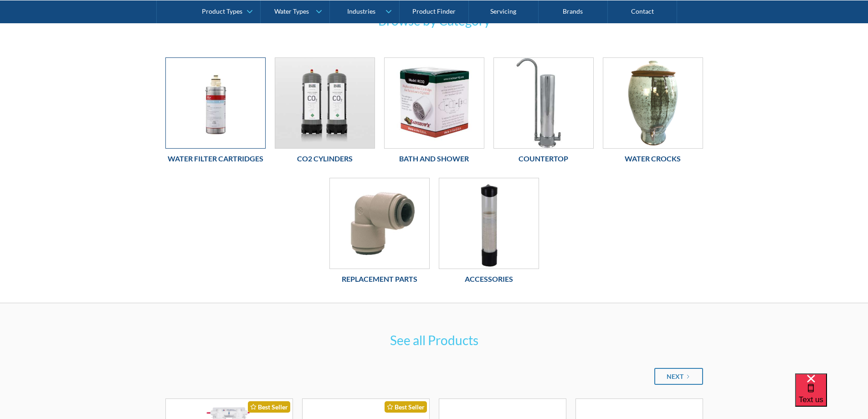 The image size is (868, 419). I want to click on h3: See all Products, so click(434, 340).